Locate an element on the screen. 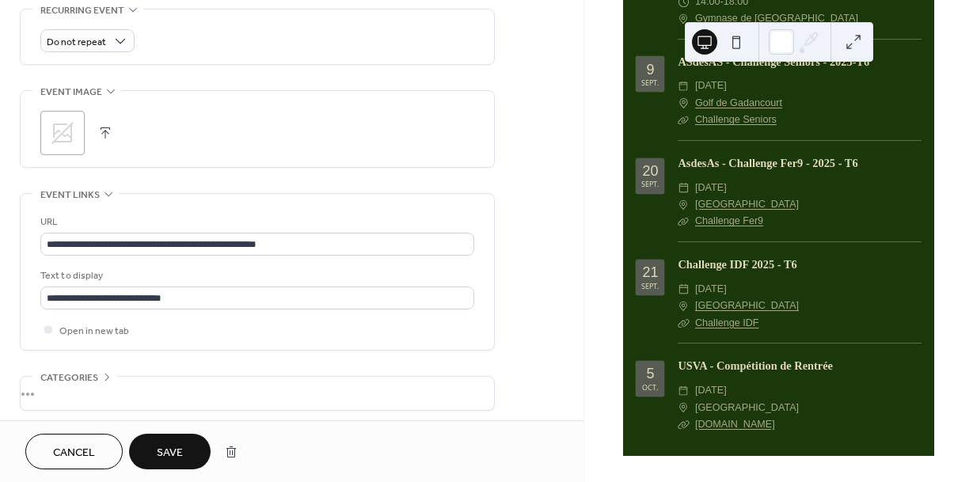 Image resolution: width=973 pixels, height=482 pixels. a: USVA - Compétition de Rentrée is located at coordinates (755, 366).